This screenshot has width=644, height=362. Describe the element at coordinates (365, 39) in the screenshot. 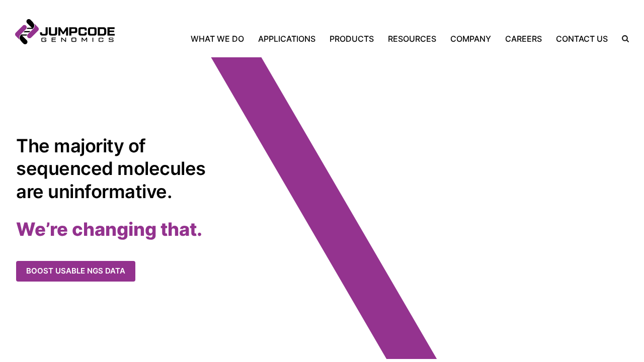

I see `nav: Primary Navigation` at that location.